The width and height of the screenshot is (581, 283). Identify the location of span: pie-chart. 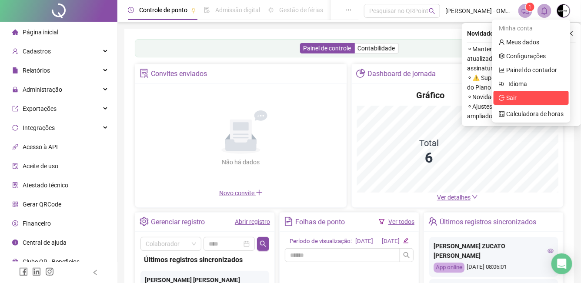
(360, 73).